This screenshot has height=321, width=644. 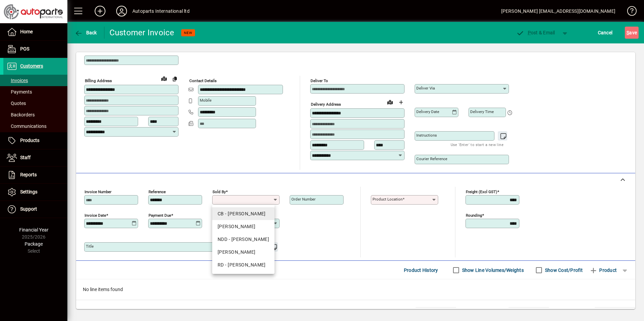 What do you see at coordinates (85, 33) in the screenshot?
I see `span: Back` at bounding box center [85, 33].